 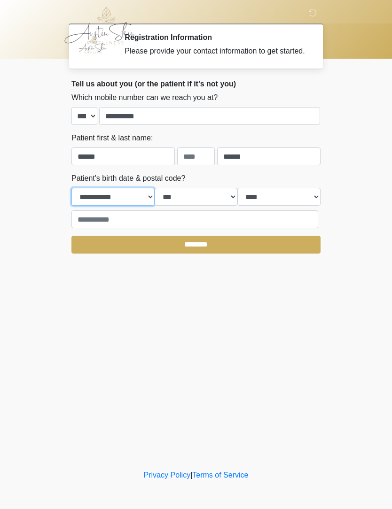 I want to click on h2: Tell us about you (or the patient if it's not you), so click(x=196, y=84).